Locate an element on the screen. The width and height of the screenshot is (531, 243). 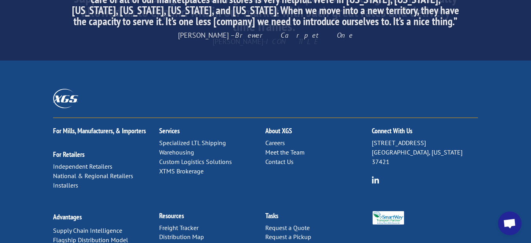
a: For Mills, Manufacturers, & Importers is located at coordinates (99, 131).